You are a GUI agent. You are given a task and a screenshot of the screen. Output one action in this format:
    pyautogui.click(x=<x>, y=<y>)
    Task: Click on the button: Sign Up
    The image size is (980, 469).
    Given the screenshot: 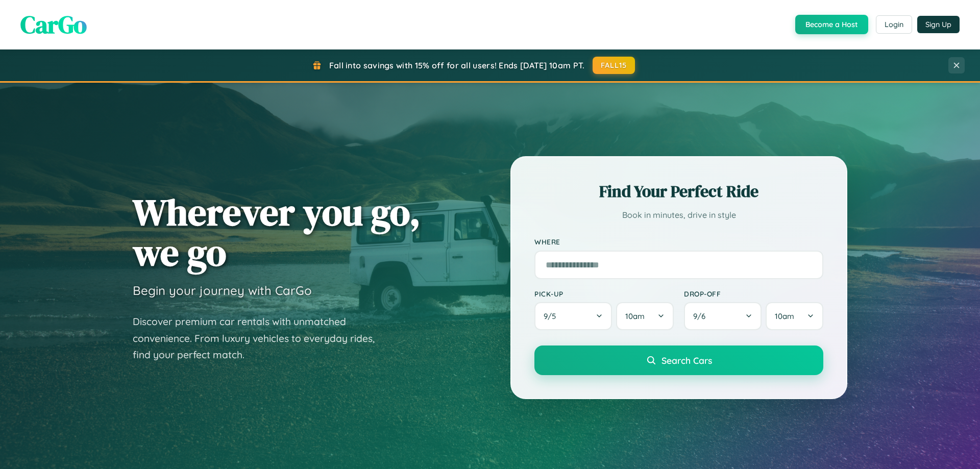 What is the action you would take?
    pyautogui.click(x=938, y=25)
    